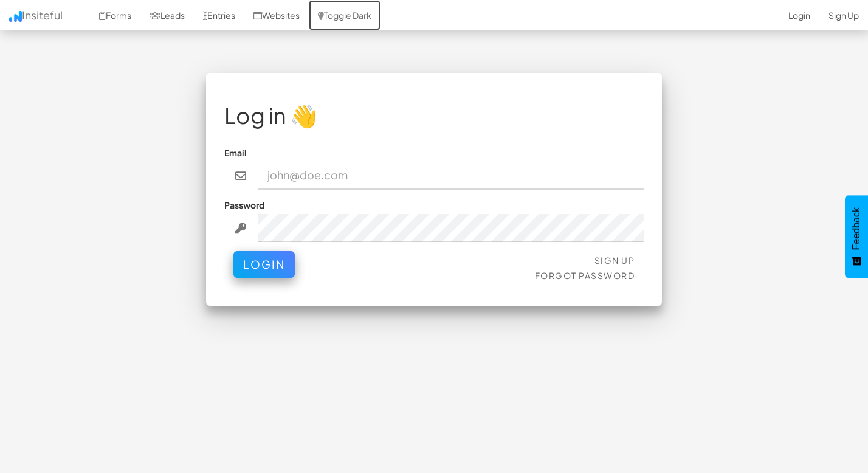  I want to click on span: Feedback, so click(856, 229).